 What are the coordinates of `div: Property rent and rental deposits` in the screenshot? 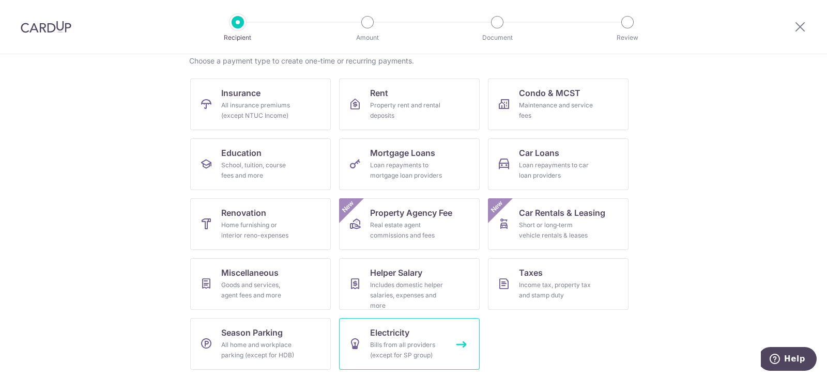 It's located at (407, 111).